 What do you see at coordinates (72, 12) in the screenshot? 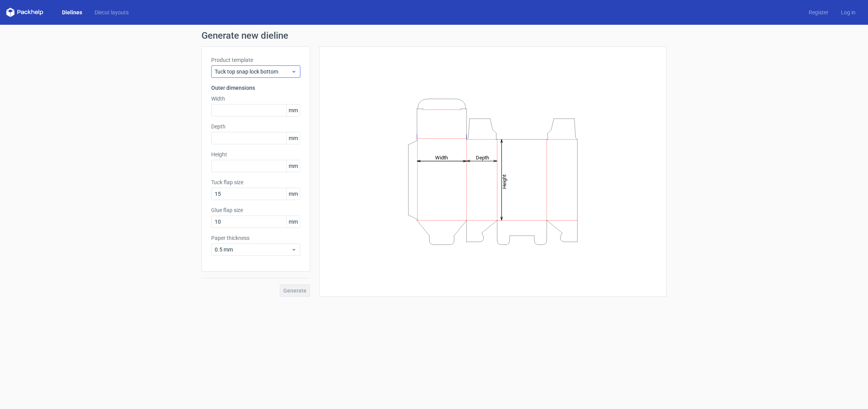
I see `a: Dielines` at bounding box center [72, 12].